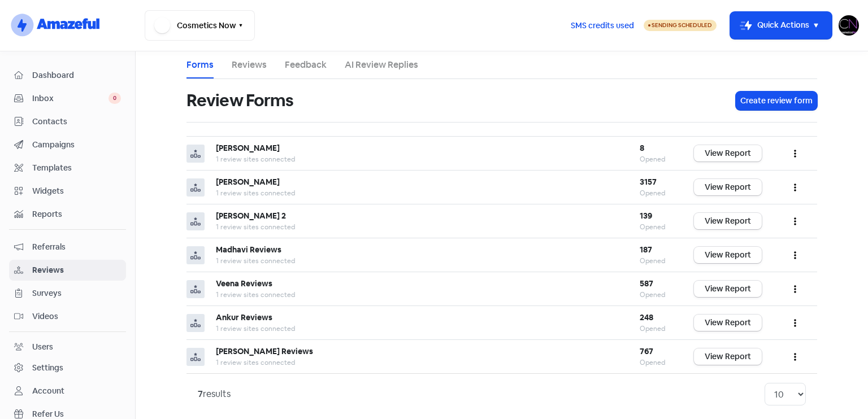  Describe the element at coordinates (381, 65) in the screenshot. I see `a: AI Review Replies` at that location.